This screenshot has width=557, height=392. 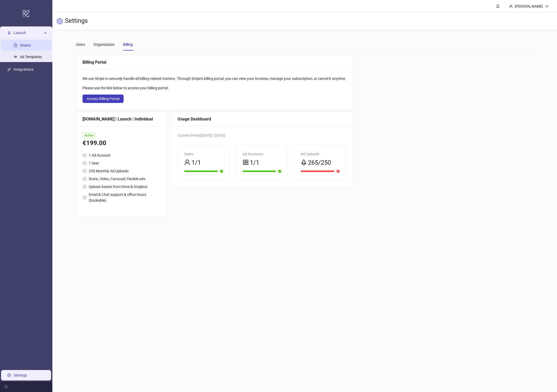 I want to click on div: Billing Portal, so click(x=214, y=62).